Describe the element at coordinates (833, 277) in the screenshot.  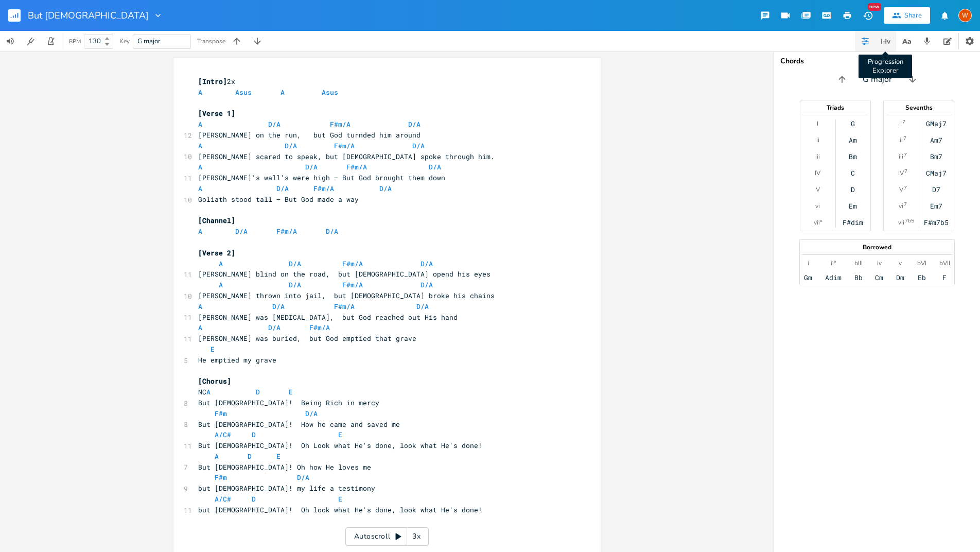
I see `div: Adim` at that location.